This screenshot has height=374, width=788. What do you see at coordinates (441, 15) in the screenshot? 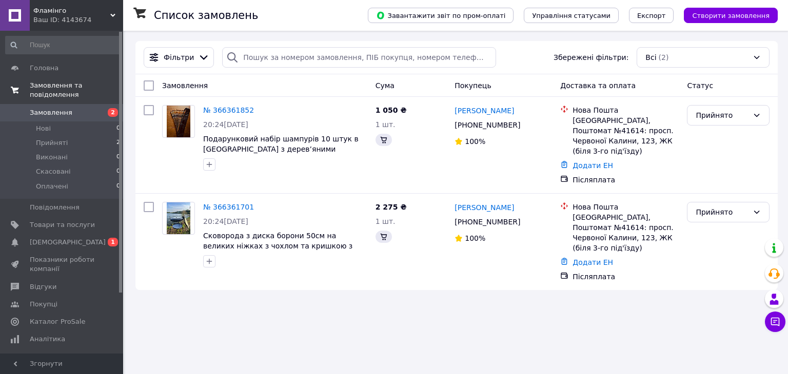
I see `button: Завантажити звіт по пром-оплаті` at bounding box center [441, 15].